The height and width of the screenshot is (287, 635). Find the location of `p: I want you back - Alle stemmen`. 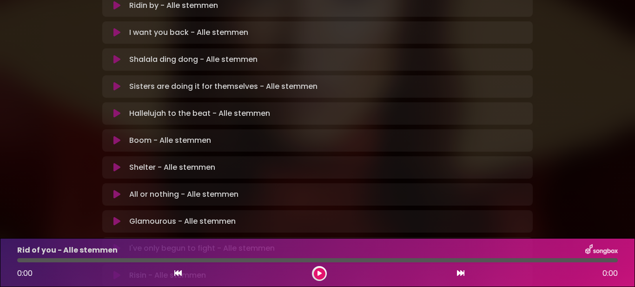

p: I want you back - Alle stemmen is located at coordinates (189, 33).